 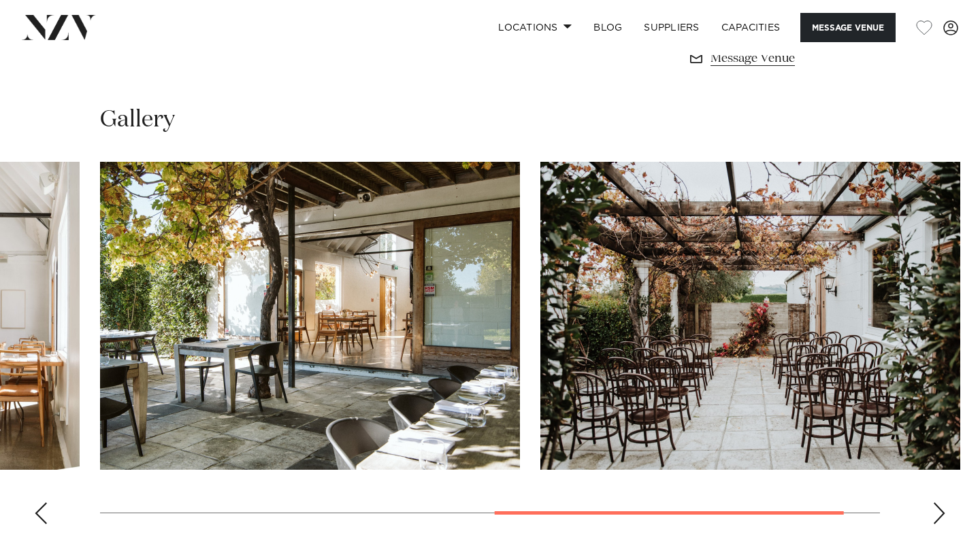 I want to click on a: Capacities, so click(x=751, y=27).